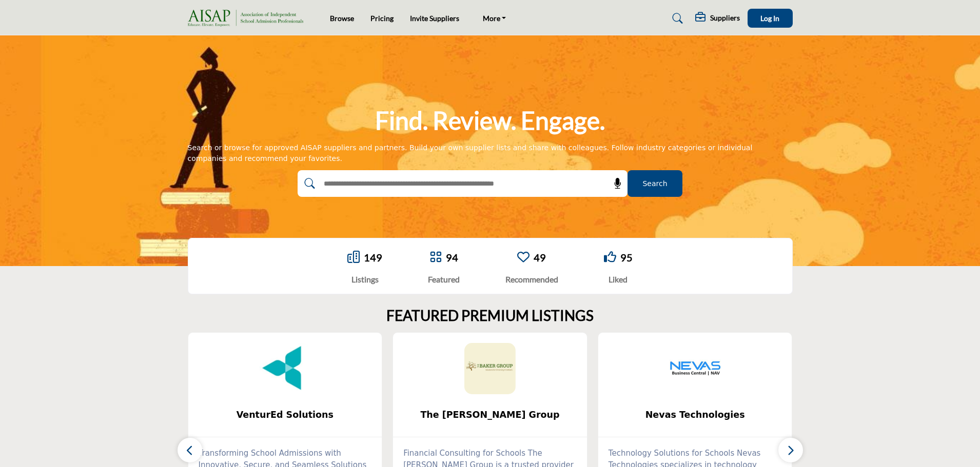 The height and width of the screenshot is (467, 980). I want to click on a: Nevas Technologies, so click(695, 415).